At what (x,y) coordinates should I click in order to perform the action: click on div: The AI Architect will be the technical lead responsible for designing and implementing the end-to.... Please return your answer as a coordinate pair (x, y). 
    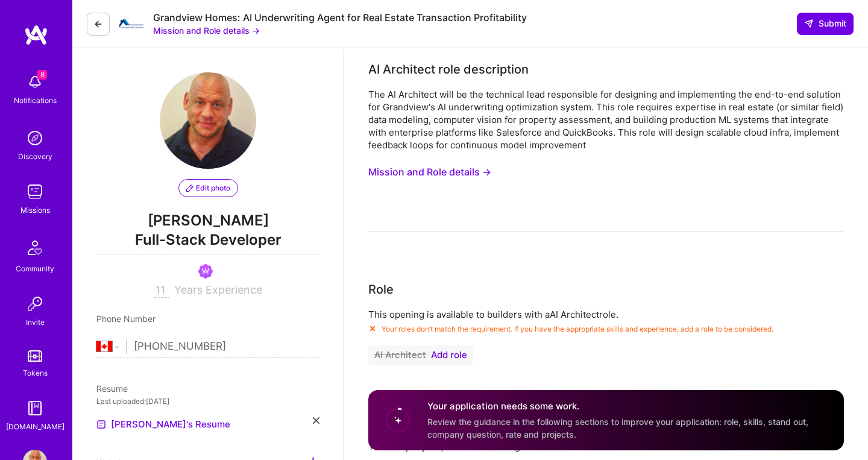
    Looking at the image, I should click on (606, 120).